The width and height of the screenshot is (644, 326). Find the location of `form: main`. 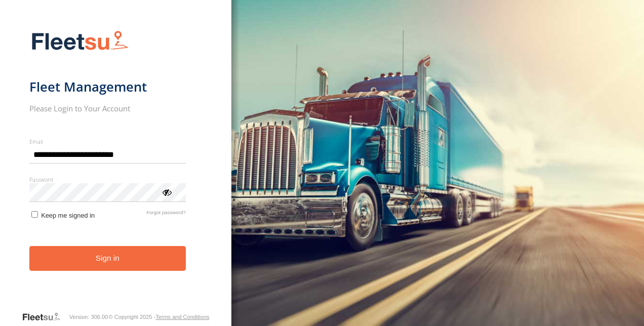

form: main is located at coordinates (116, 168).